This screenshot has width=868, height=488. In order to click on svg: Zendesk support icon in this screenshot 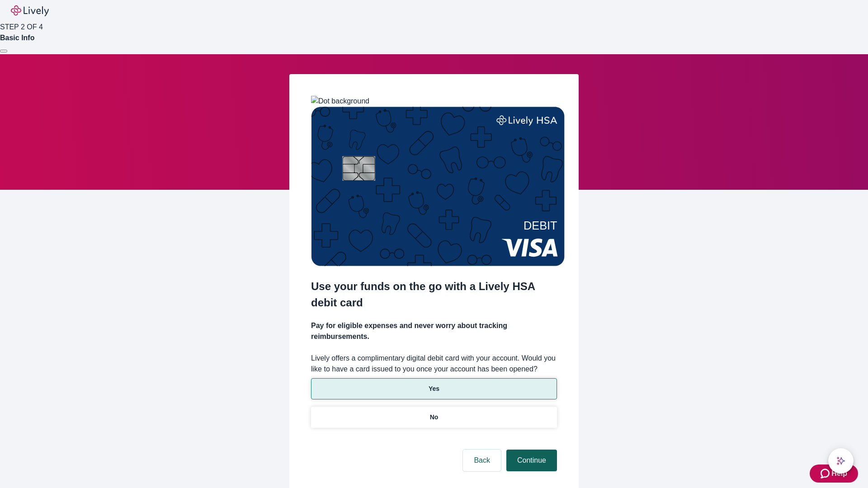, I will do `click(826, 474)`.